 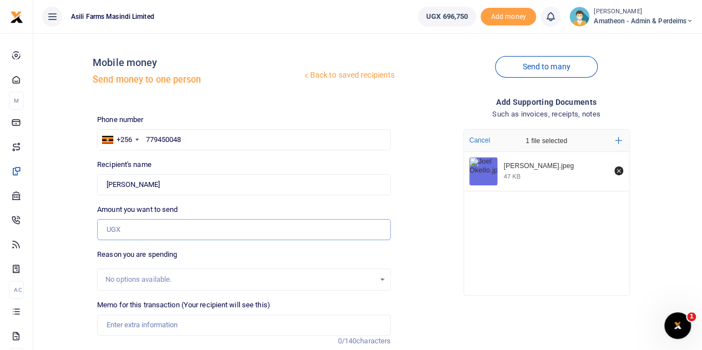 What do you see at coordinates (240, 280) in the screenshot?
I see `div: No options available.` at bounding box center [240, 280].